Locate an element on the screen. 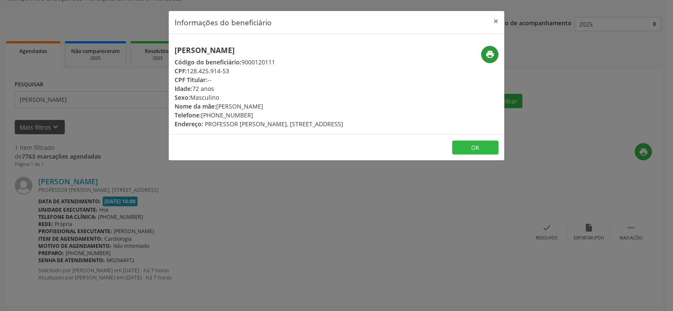 This screenshot has height=311, width=673. div: 72 anos is located at coordinates (259, 88).